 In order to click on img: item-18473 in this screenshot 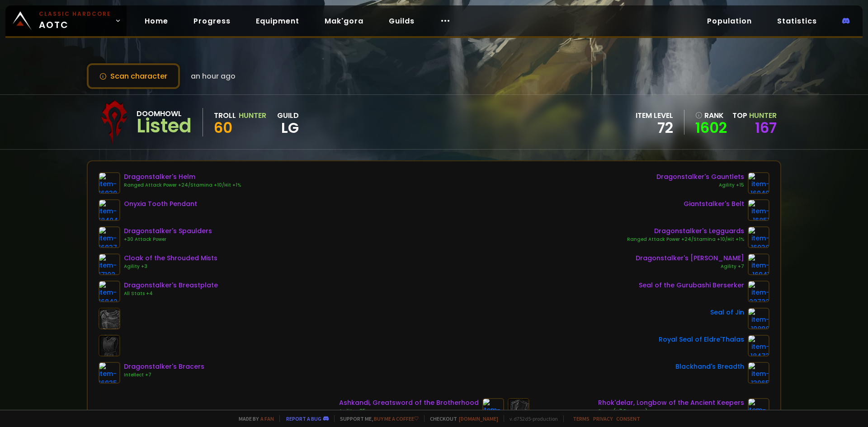, I will do `click(759, 346)`.